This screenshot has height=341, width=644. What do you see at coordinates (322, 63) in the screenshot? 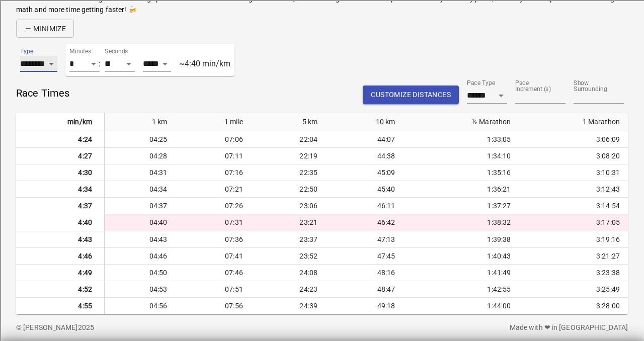
I see `div: Rename` at bounding box center [322, 63].